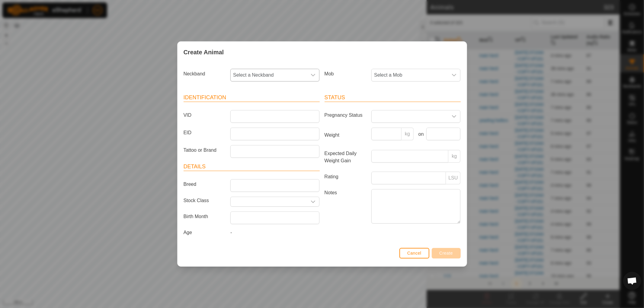  What do you see at coordinates (205, 233) in the screenshot?
I see `label: Age` at bounding box center [205, 233].